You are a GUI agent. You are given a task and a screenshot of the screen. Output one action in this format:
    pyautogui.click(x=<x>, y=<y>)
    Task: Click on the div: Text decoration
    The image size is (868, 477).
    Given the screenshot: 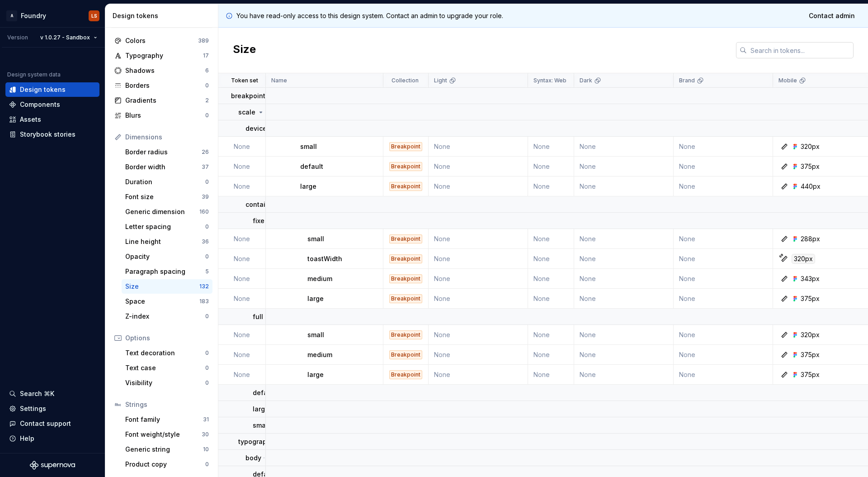 What is the action you would take?
    pyautogui.click(x=165, y=353)
    